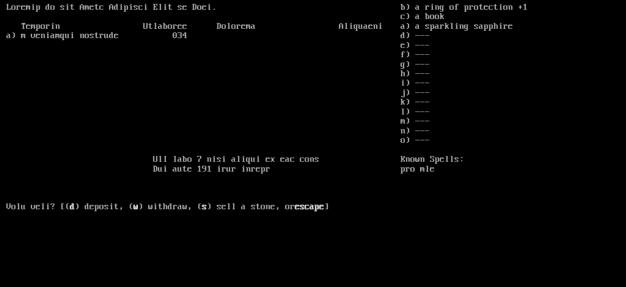 Image resolution: width=626 pixels, height=287 pixels. I want to click on b: s, so click(205, 207).